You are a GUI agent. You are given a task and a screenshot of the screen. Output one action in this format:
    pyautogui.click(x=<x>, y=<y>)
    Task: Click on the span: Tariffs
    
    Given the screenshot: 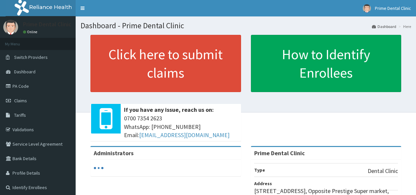 What is the action you would take?
    pyautogui.click(x=20, y=115)
    